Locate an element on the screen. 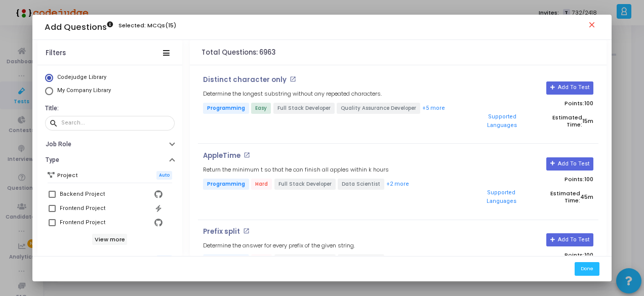 The image size is (644, 296). mat-radio-group: Select Library is located at coordinates (110, 86).